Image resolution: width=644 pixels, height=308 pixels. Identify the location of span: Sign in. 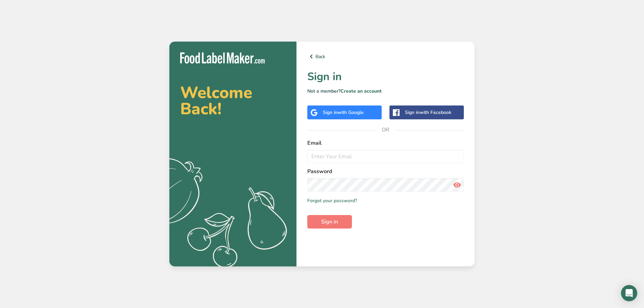
(329, 222).